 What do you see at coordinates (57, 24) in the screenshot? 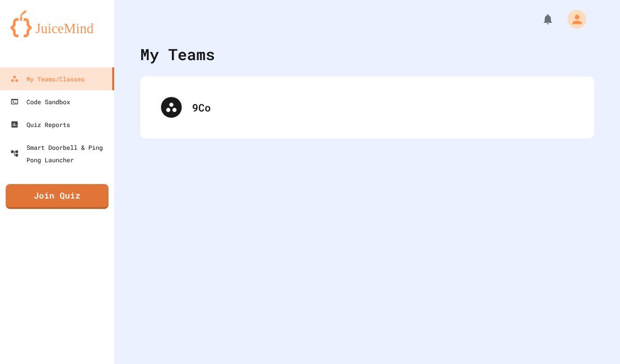
I see `img: logo-orange.svg` at bounding box center [57, 24].